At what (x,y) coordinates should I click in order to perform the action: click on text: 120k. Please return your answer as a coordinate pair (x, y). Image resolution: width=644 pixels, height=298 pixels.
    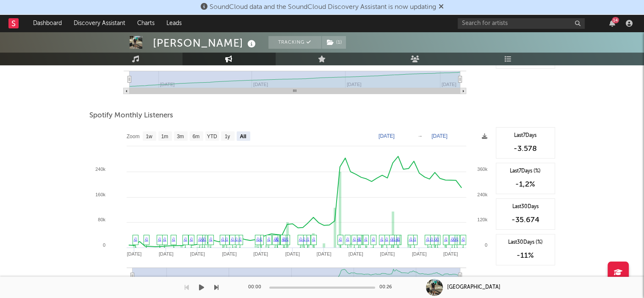
    Looking at the image, I should click on (482, 219).